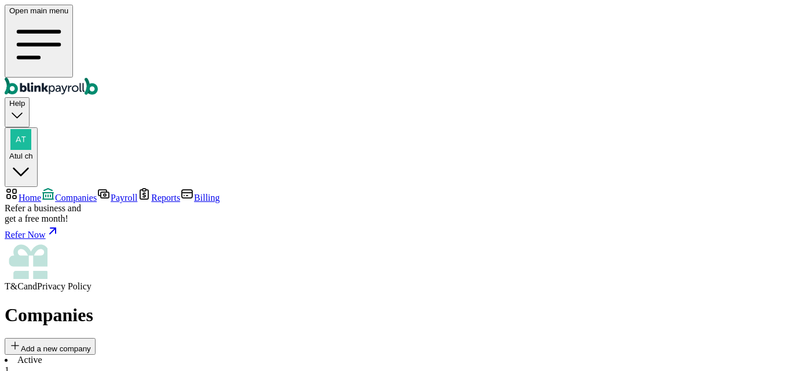 Image resolution: width=791 pixels, height=371 pixels. I want to click on button: Add a new company, so click(50, 346).